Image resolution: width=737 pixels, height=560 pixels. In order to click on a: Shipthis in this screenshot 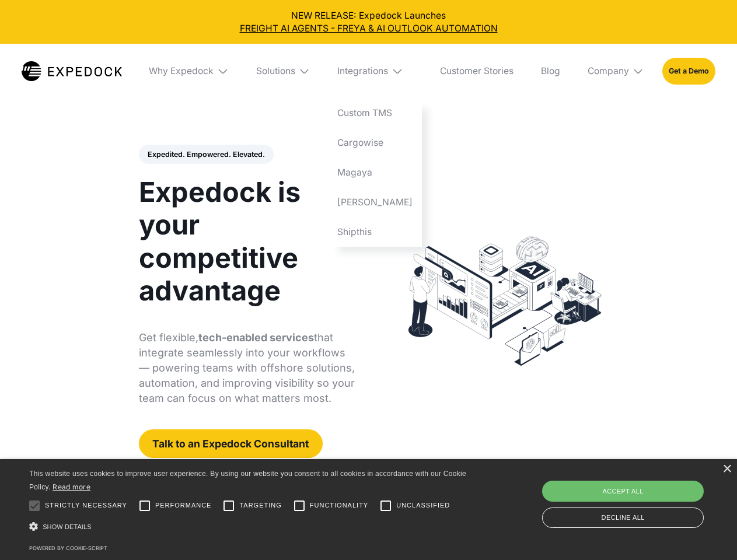, I will do `click(375, 231)`.